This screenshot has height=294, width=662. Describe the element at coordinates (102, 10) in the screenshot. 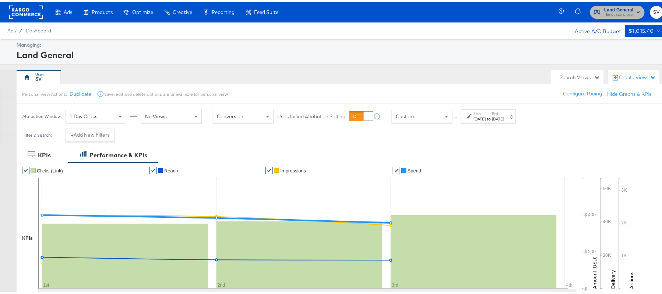

I see `span: Products` at that location.